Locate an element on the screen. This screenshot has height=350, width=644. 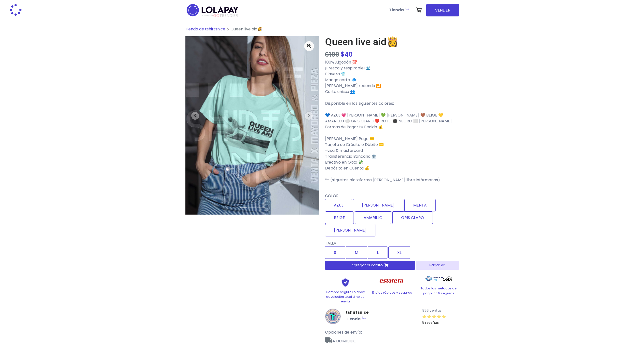
div: 5 / 5 is located at coordinates (434, 316).